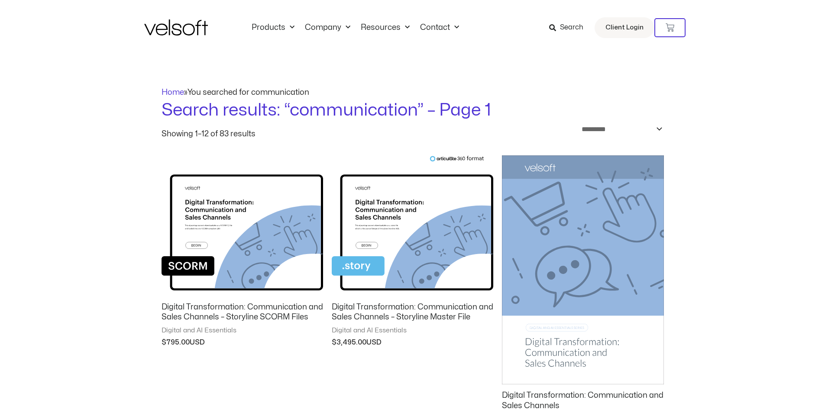  I want to click on img: Velsoft Training Materials, so click(176, 27).